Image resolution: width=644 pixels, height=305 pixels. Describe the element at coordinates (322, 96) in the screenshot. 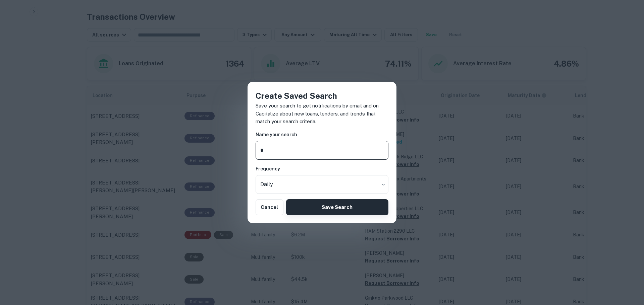

I see `h4: Create Saved Search` at that location.